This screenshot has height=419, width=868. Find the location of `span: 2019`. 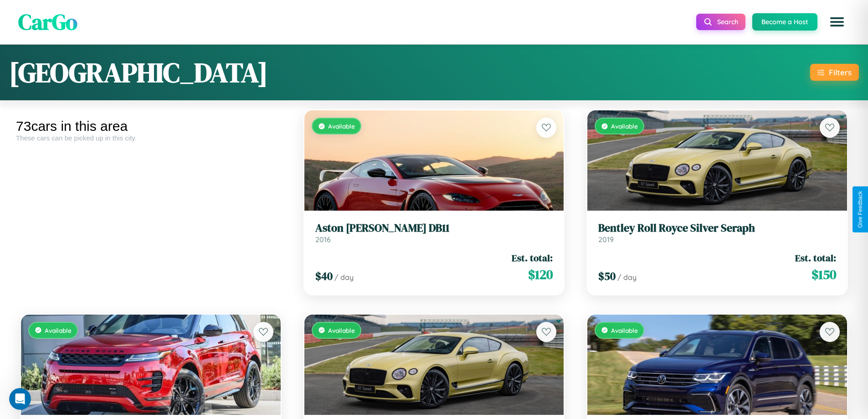

span: 2019 is located at coordinates (606, 239).